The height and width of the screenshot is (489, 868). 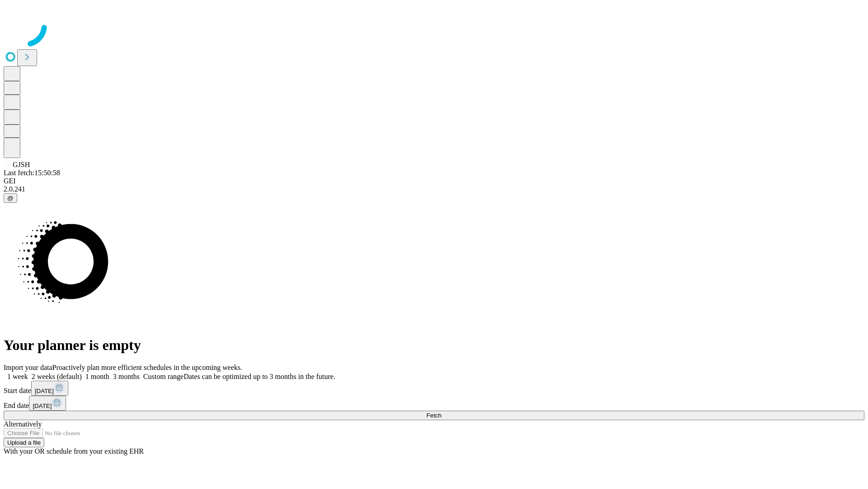 What do you see at coordinates (434, 403) in the screenshot?
I see `div: End date` at bounding box center [434, 403].